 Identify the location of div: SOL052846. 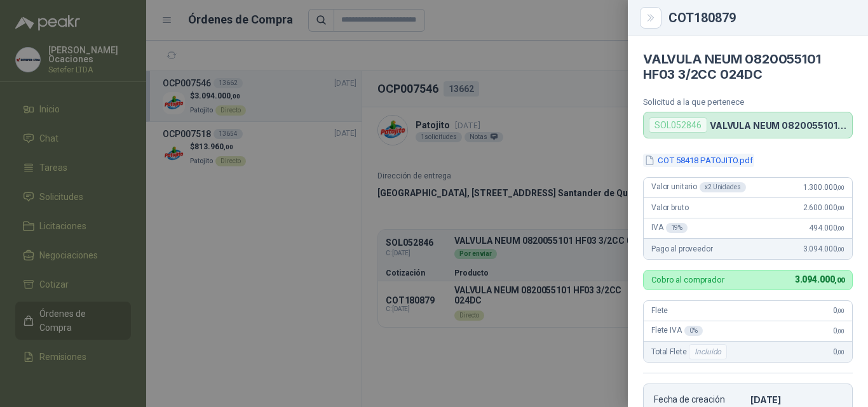
(677, 125).